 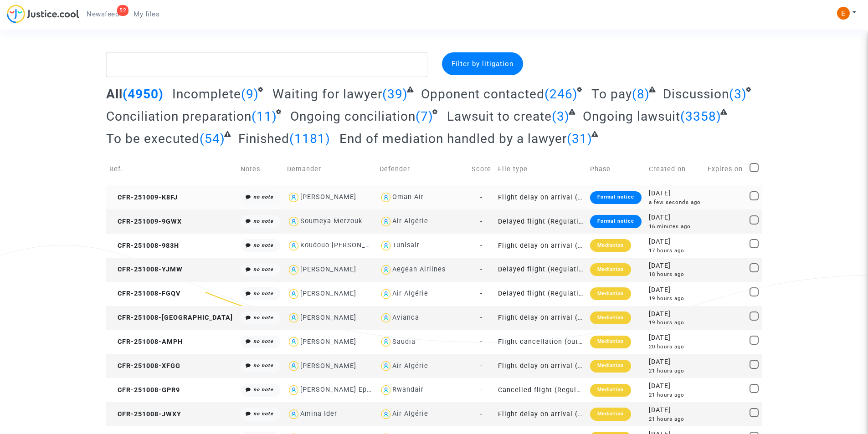 I want to click on span: CFR-251008-FGQV, so click(x=145, y=293).